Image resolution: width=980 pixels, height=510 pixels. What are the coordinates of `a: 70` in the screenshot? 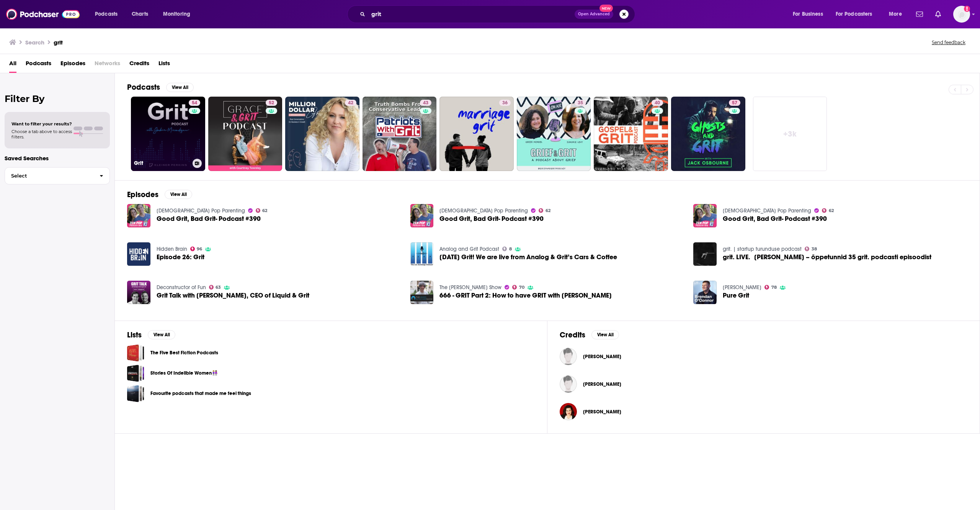 It's located at (519, 287).